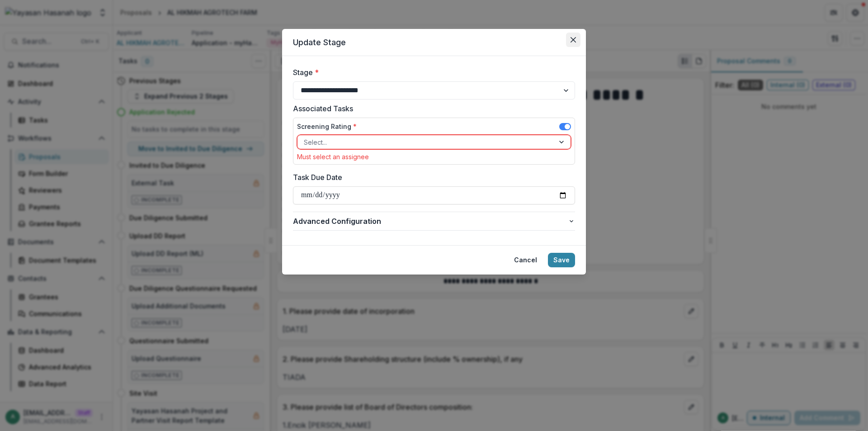 This screenshot has width=868, height=431. What do you see at coordinates (434, 43) in the screenshot?
I see `header: Update Stage` at bounding box center [434, 43].